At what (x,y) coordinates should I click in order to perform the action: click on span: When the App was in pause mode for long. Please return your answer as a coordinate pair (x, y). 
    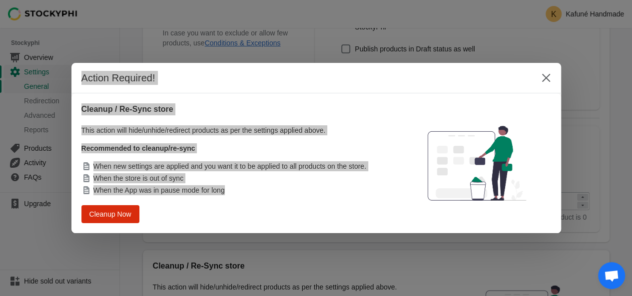
    Looking at the image, I should click on (159, 190).